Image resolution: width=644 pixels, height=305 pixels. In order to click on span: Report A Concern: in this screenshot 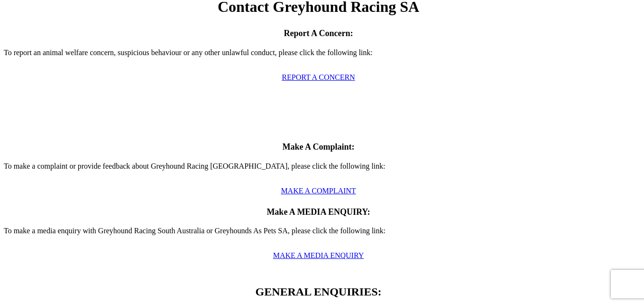, I will do `click(319, 33)`.